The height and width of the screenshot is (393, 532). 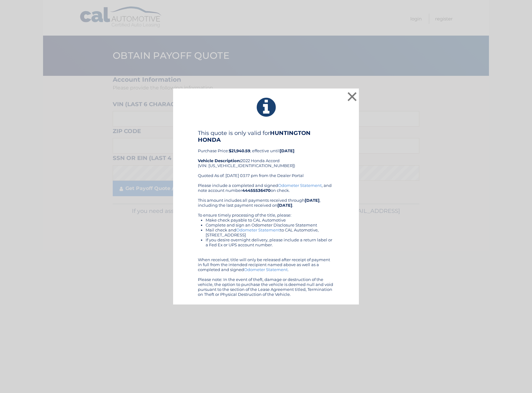 I want to click on h4: This quote is only valid for, so click(x=266, y=136).